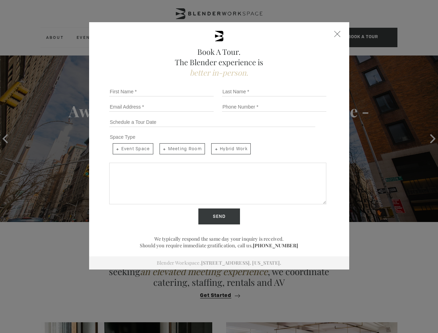 This screenshot has height=333, width=438. I want to click on p: Should you require immediate gratification, call us., so click(219, 245).